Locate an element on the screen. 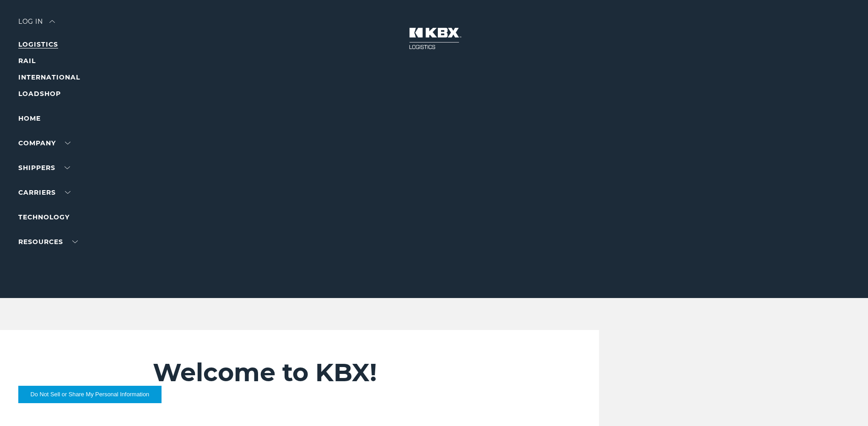 The width and height of the screenshot is (868, 426). img: kbx logo is located at coordinates (434, 38).